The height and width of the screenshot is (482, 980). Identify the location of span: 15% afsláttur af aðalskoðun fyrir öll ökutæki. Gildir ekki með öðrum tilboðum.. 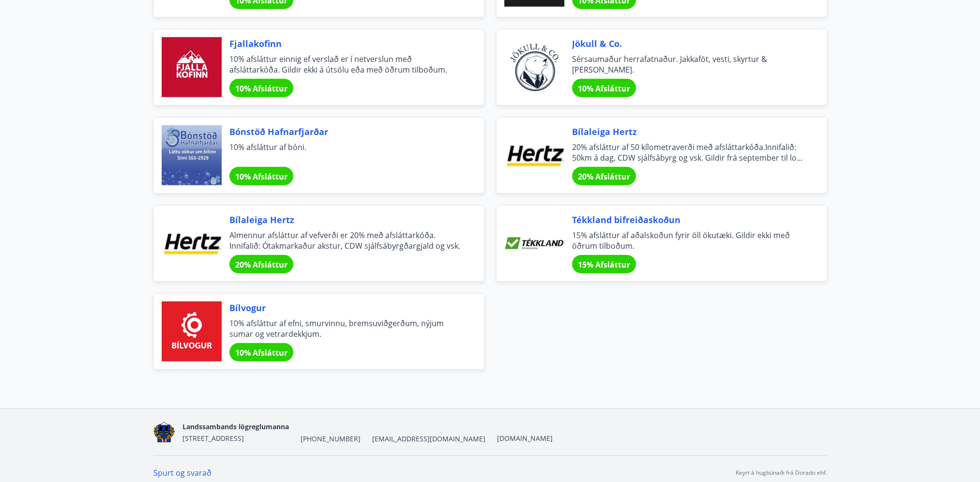
(688, 240).